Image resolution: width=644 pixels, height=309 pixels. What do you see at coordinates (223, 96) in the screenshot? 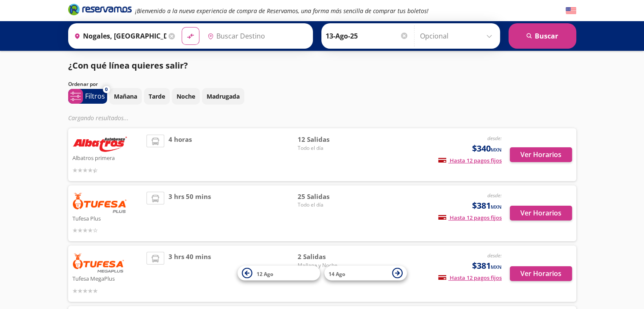
I see `button: Madrugada` at bounding box center [223, 96].